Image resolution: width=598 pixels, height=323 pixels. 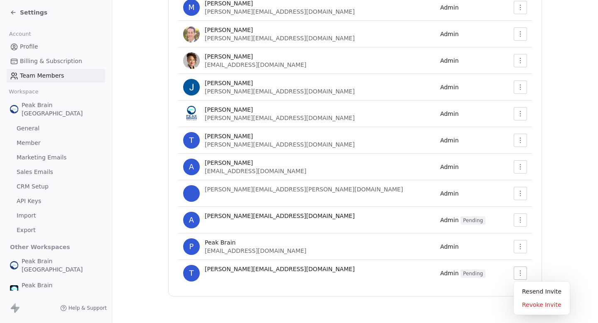 I want to click on span: General, so click(x=28, y=128).